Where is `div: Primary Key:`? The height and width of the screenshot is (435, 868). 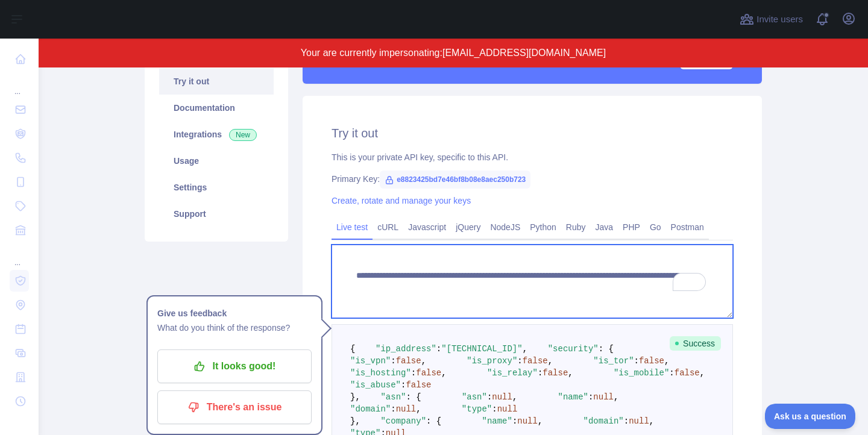 div: Primary Key: is located at coordinates (533, 179).